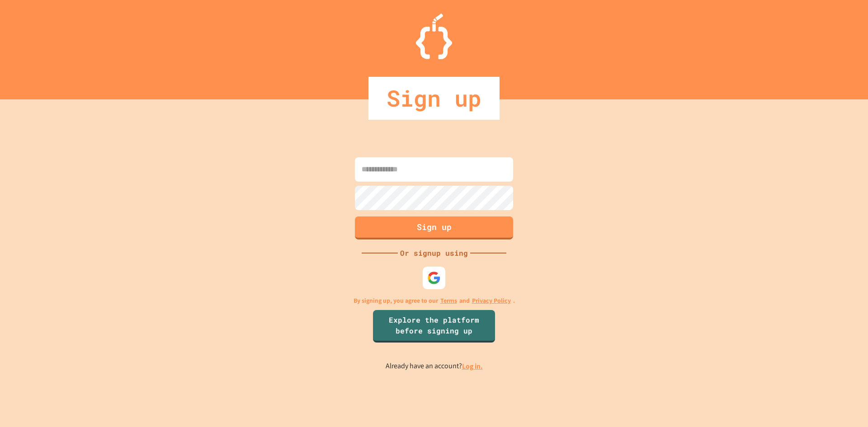 The width and height of the screenshot is (868, 427). What do you see at coordinates (434, 228) in the screenshot?
I see `button: Sign up` at bounding box center [434, 228].